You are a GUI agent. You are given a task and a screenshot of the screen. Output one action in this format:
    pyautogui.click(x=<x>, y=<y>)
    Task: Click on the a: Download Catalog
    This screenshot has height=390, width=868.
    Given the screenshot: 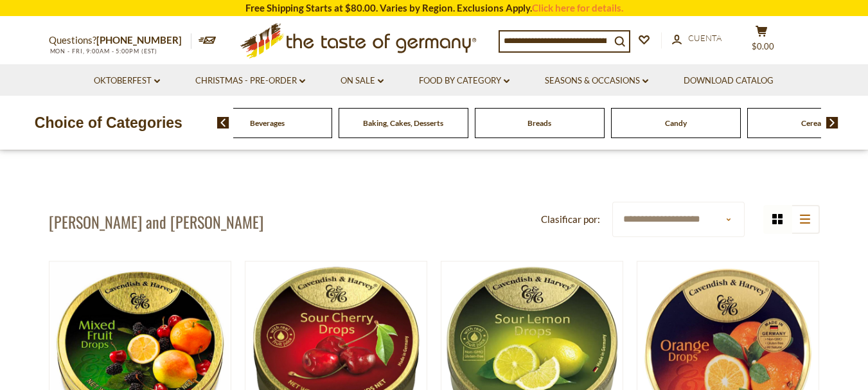 What is the action you would take?
    pyautogui.click(x=728, y=81)
    